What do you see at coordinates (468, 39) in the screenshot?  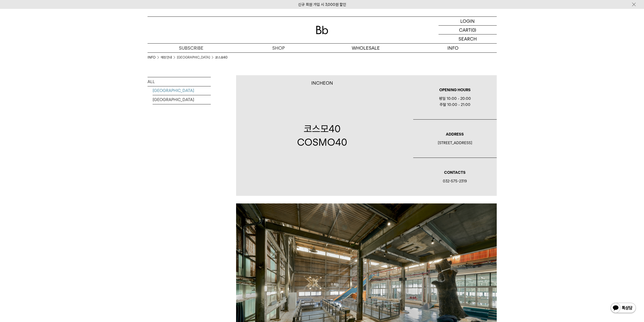 I see `p: SEARCH` at bounding box center [468, 39].